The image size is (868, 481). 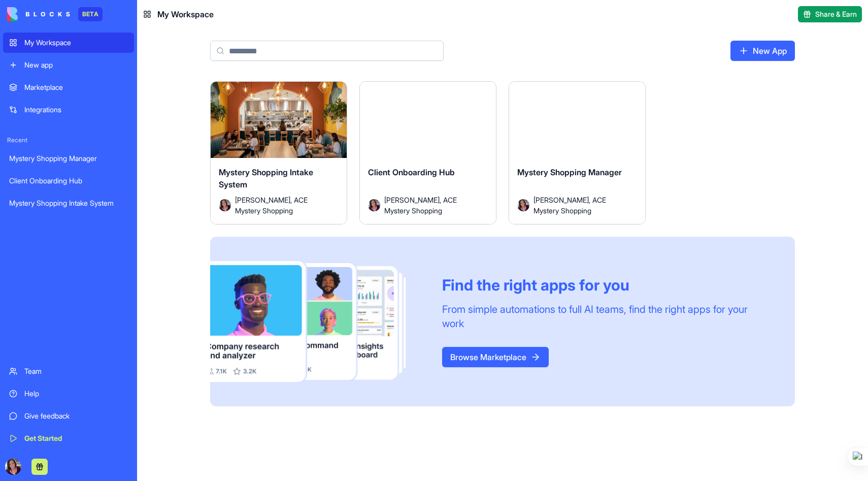 What do you see at coordinates (69, 438) in the screenshot?
I see `a: Get Started` at bounding box center [69, 438].